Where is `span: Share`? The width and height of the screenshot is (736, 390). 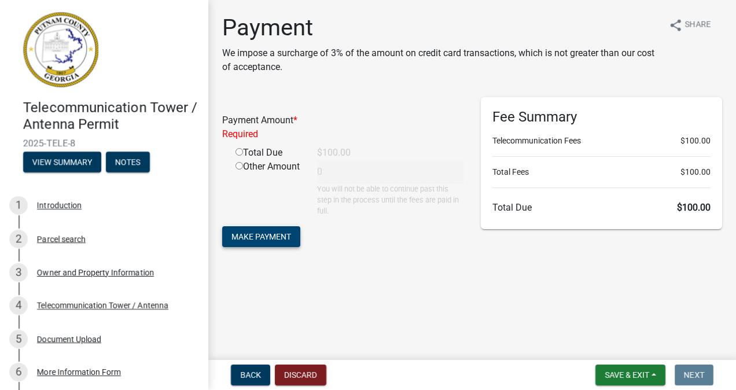 span: Share is located at coordinates (698, 25).